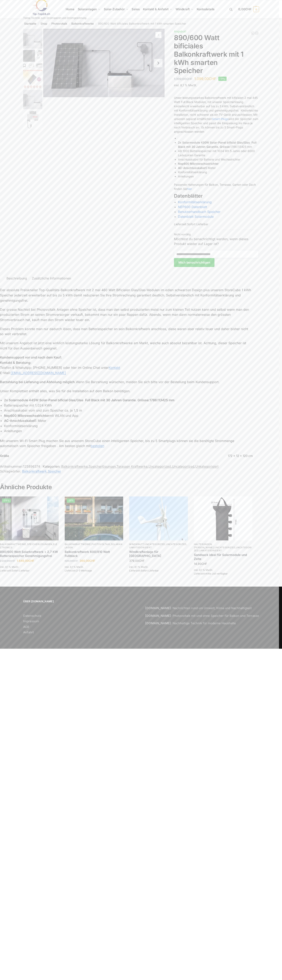  Describe the element at coordinates (29, 632) in the screenshot. I see `a: Anfahrt` at that location.